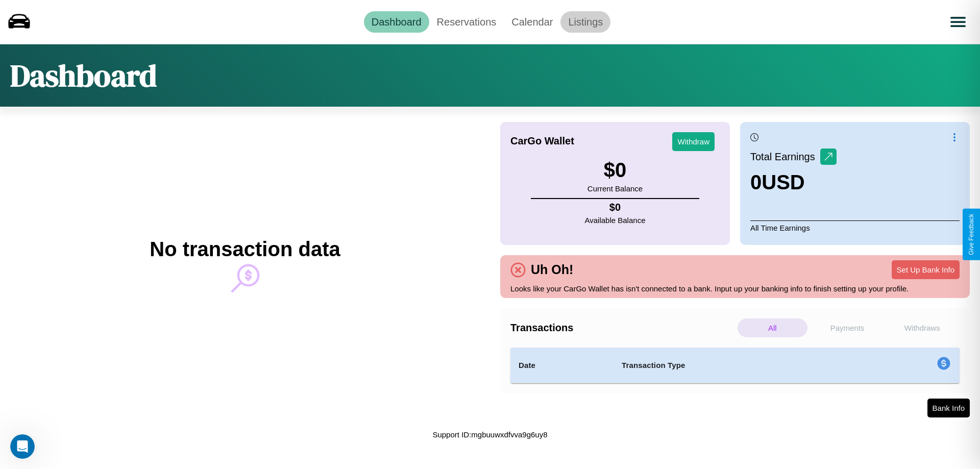 Image resolution: width=980 pixels, height=469 pixels. I want to click on p: Payments, so click(847, 327).